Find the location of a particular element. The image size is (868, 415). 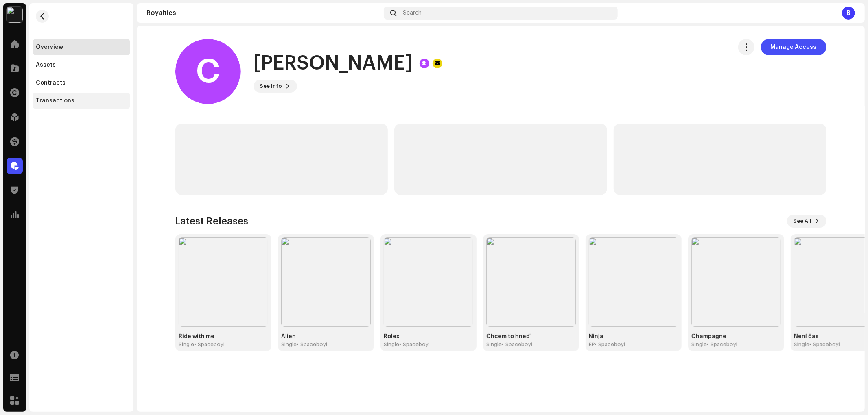

h3: Latest Releases is located at coordinates (212, 221).